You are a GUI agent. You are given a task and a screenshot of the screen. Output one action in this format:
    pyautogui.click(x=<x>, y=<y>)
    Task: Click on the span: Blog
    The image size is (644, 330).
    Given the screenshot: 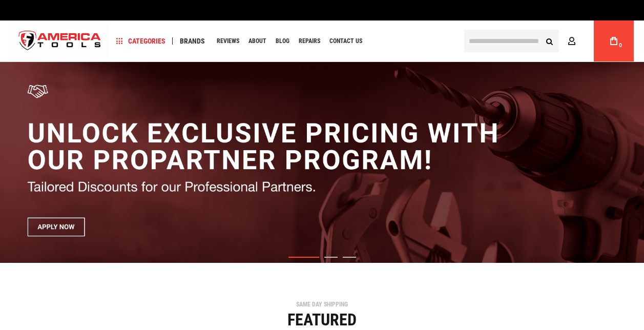 What is the action you would take?
    pyautogui.click(x=282, y=41)
    